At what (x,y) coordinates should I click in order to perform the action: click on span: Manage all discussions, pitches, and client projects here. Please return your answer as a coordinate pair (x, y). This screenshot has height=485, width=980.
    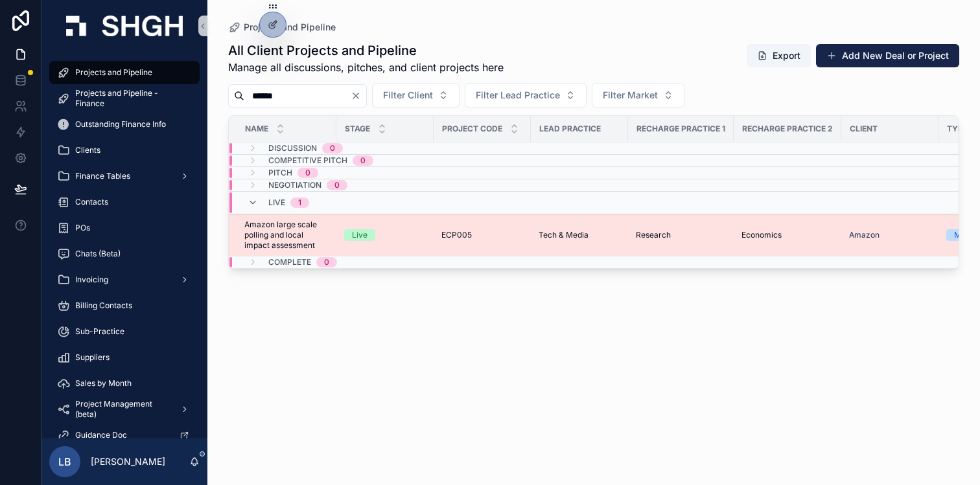
    Looking at the image, I should click on (365, 68).